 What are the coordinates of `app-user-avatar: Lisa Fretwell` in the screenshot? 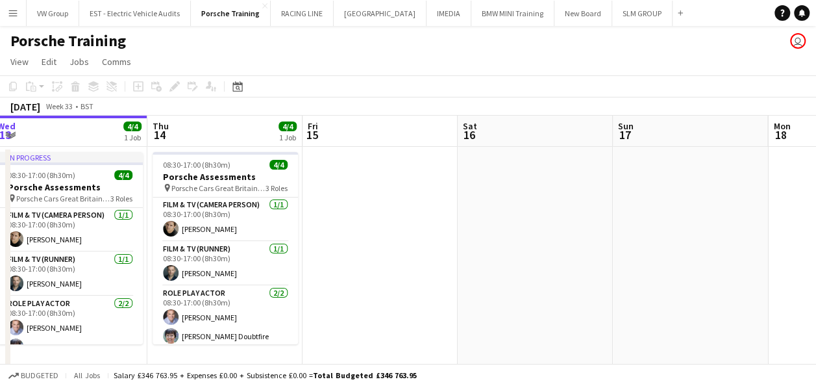 It's located at (798, 41).